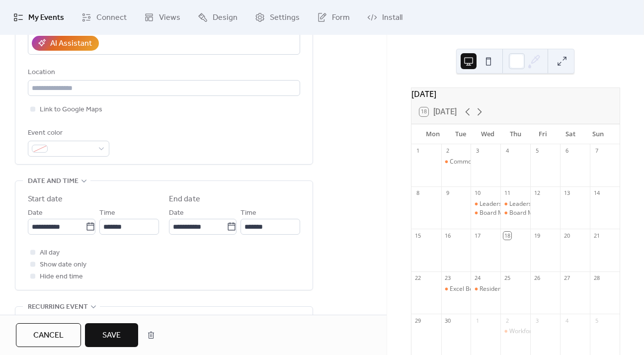 The image size is (644, 355). I want to click on div: 24, so click(477, 278).